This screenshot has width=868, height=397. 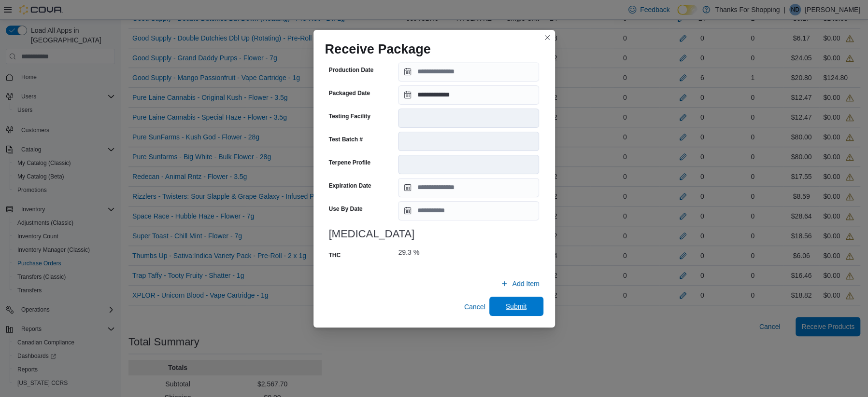 What do you see at coordinates (350, 186) in the screenshot?
I see `label: Expiration Date` at bounding box center [350, 186].